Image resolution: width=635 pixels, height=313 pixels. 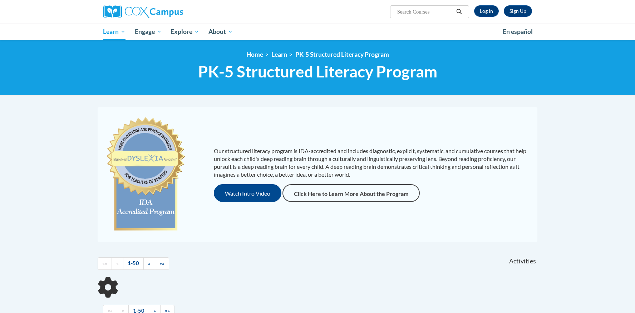 What do you see at coordinates (342, 54) in the screenshot?
I see `a: PK-5 Structured Literacy Program` at bounding box center [342, 54].